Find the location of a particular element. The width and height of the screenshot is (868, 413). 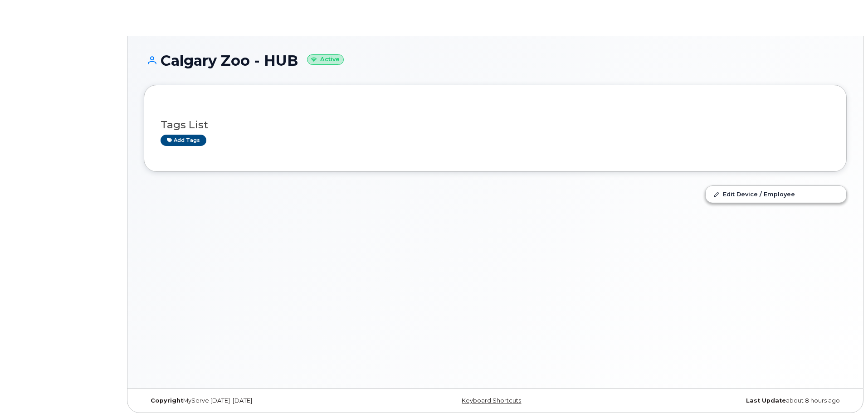

a: Keyboard Shortcuts is located at coordinates (491, 400).